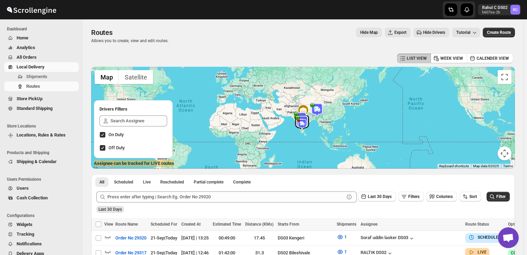 This screenshot has height=255, width=527. Describe the element at coordinates (30, 67) in the screenshot. I see `span: Local Delivery` at that location.